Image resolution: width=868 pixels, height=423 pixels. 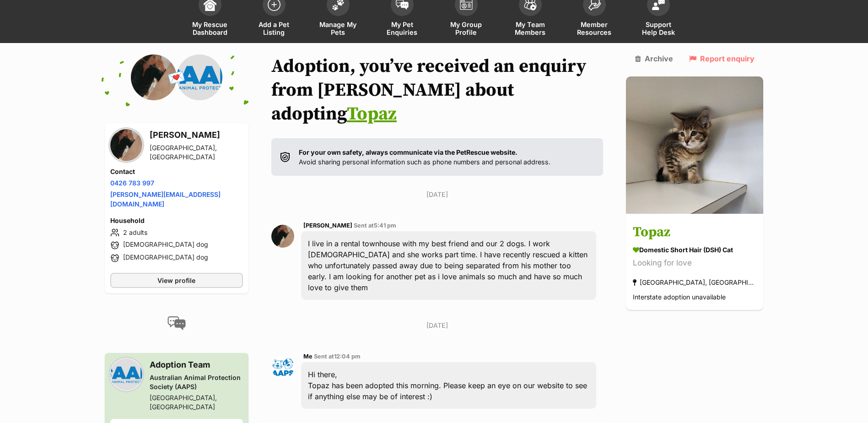 What do you see at coordinates (347, 356) in the screenshot?
I see `span: 12:04 pm` at bounding box center [347, 356].